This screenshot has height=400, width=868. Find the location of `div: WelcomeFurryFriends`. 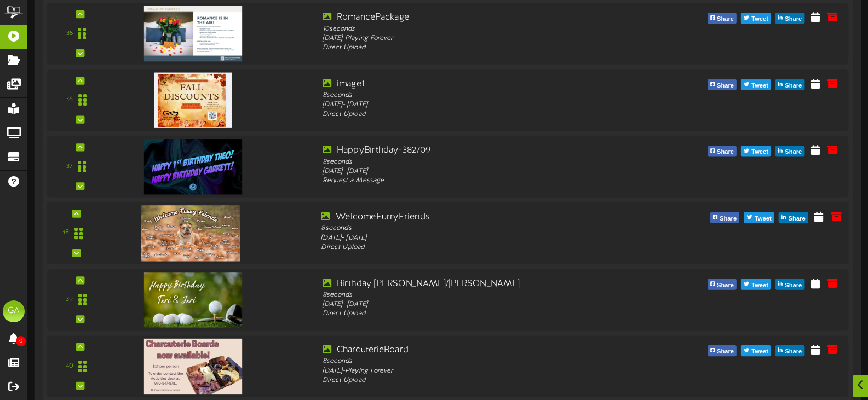

div: WelcomeFurryFriends is located at coordinates (481, 217).